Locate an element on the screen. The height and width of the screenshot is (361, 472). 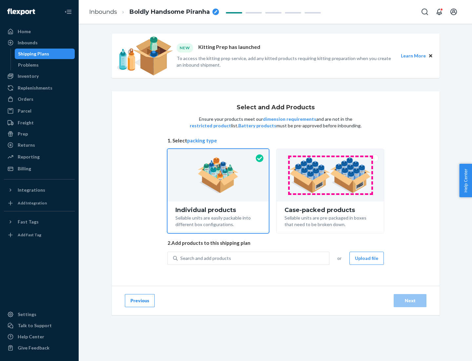
div: Prep is located at coordinates (23, 134).